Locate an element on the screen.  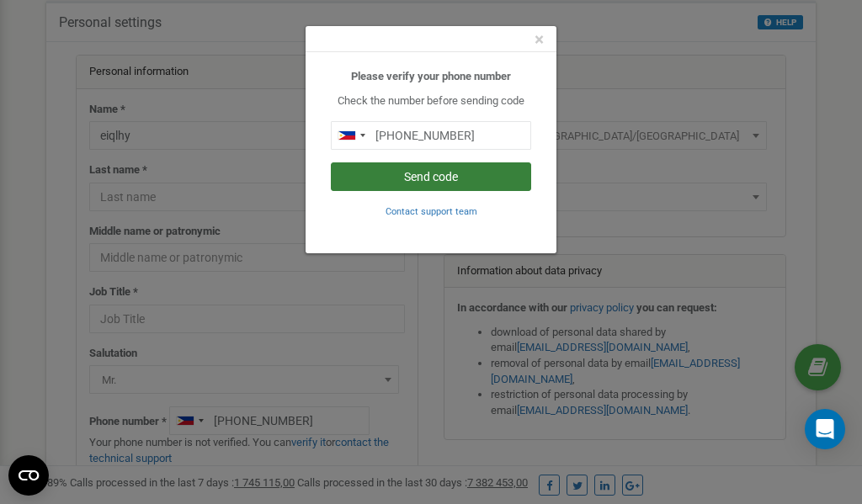
a: Contact support team is located at coordinates (431, 210).